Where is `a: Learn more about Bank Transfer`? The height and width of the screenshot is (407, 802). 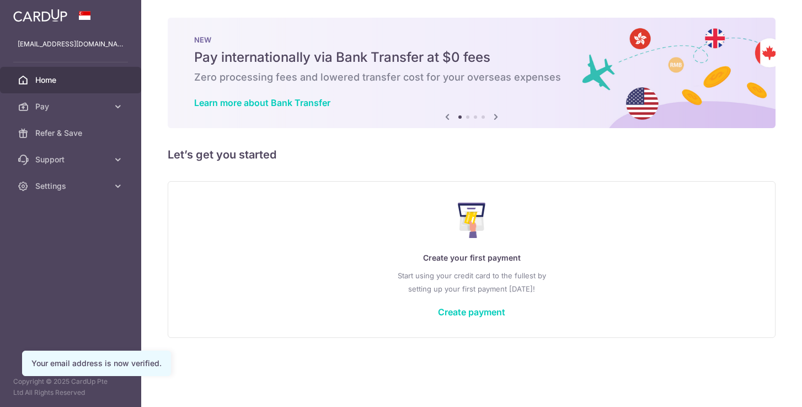
a: Learn more about Bank Transfer is located at coordinates (262, 103).